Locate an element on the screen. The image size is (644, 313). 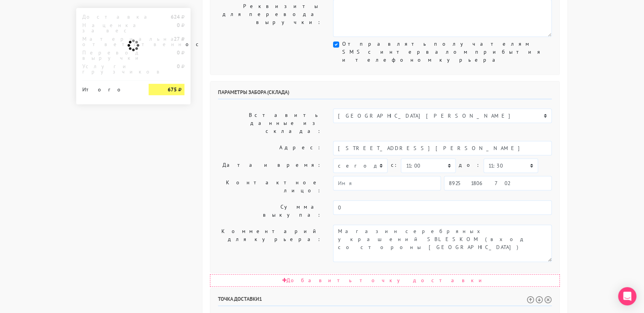
label: Вставить данные из склада: is located at coordinates (270, 123).